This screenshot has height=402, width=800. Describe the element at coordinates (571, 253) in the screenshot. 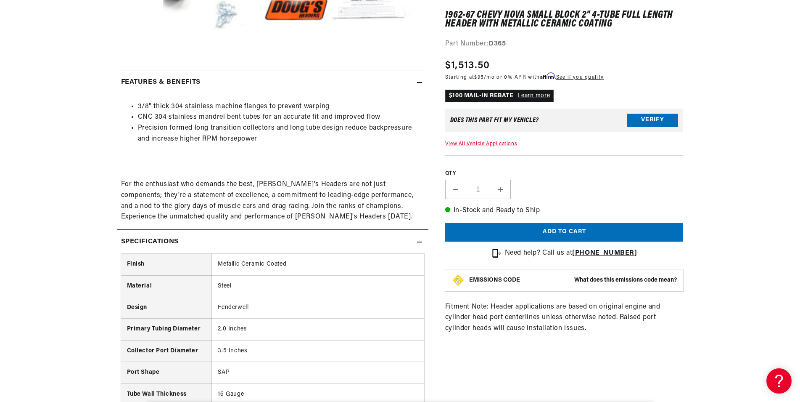

I see `p: Need help? Call us at` at that location.